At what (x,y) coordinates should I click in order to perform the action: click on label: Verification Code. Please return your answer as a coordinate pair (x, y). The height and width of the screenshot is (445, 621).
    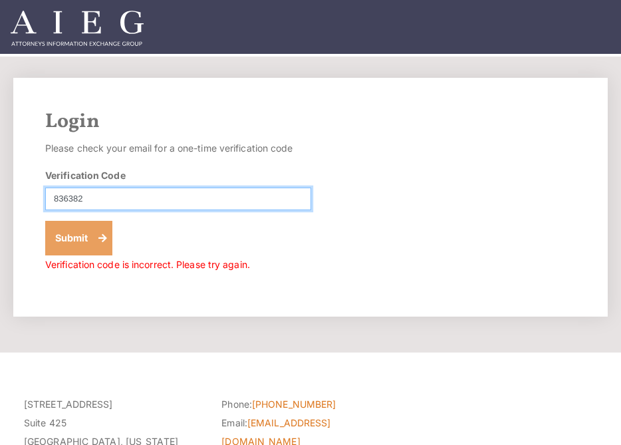
    Looking at the image, I should click on (85, 175).